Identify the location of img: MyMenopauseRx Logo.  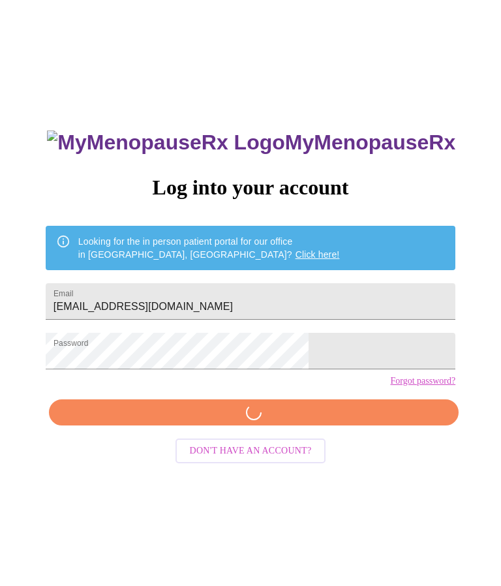
(166, 142).